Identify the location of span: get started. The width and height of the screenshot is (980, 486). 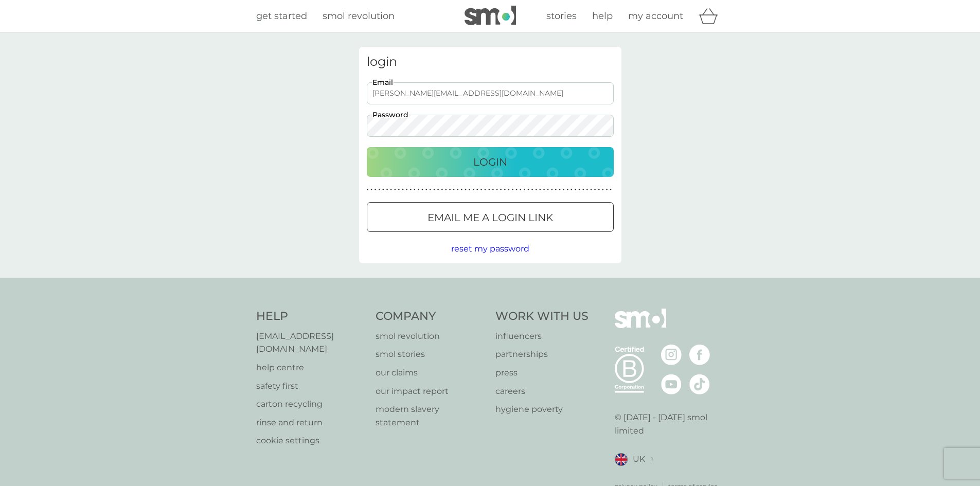
(281, 16).